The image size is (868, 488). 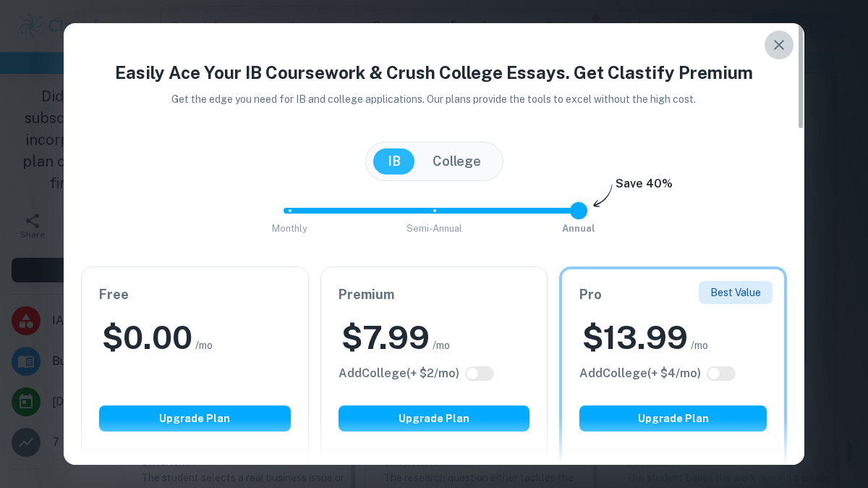 I want to click on button: College, so click(x=456, y=161).